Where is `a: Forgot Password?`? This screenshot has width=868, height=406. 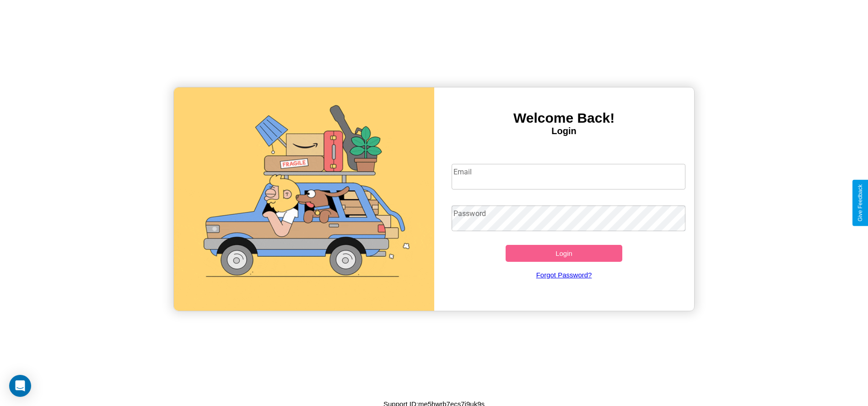 a: Forgot Password? is located at coordinates (564, 274).